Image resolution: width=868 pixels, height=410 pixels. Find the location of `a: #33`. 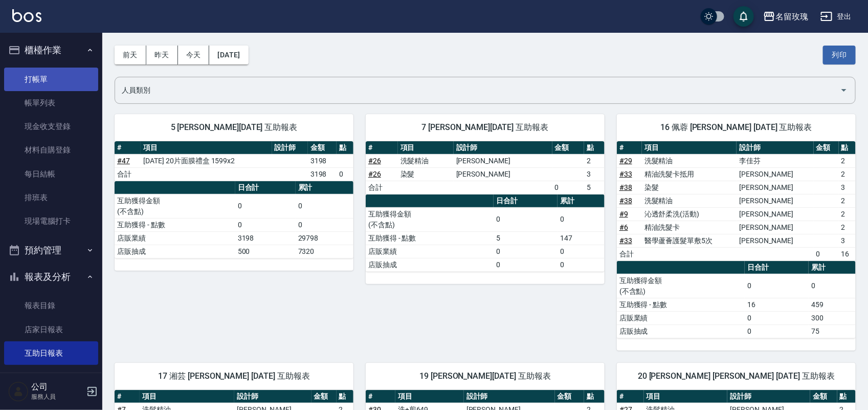

a: #33 is located at coordinates (625, 241).